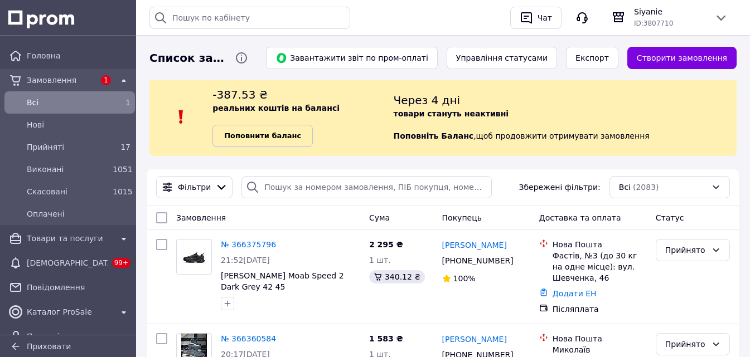 This screenshot has width=750, height=357. Describe the element at coordinates (79, 125) in the screenshot. I see `span: Нові` at that location.